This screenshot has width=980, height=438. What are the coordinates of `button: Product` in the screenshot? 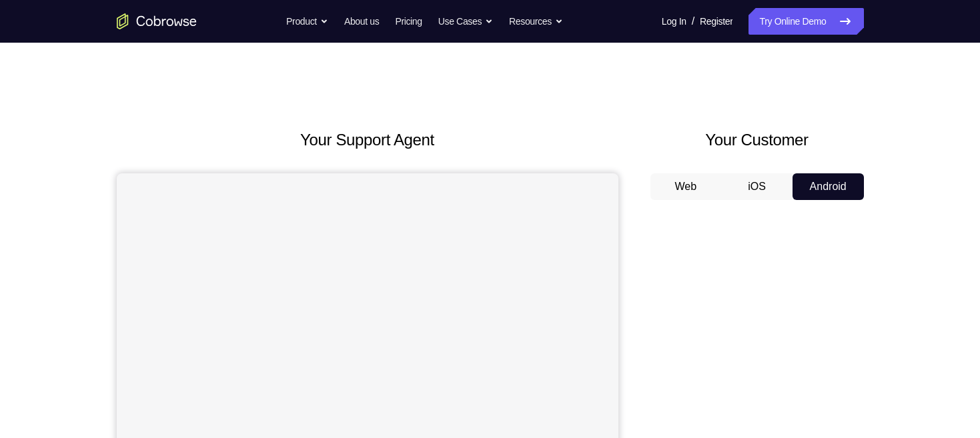 It's located at (306, 22).